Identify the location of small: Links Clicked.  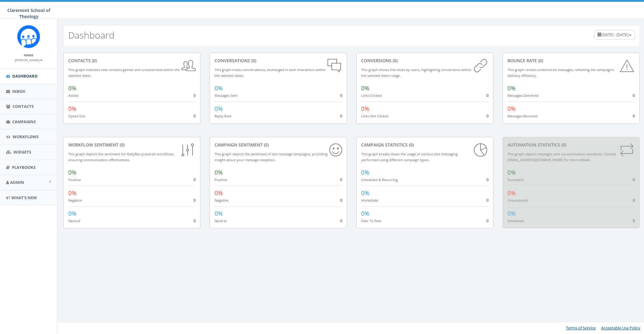
(371, 95).